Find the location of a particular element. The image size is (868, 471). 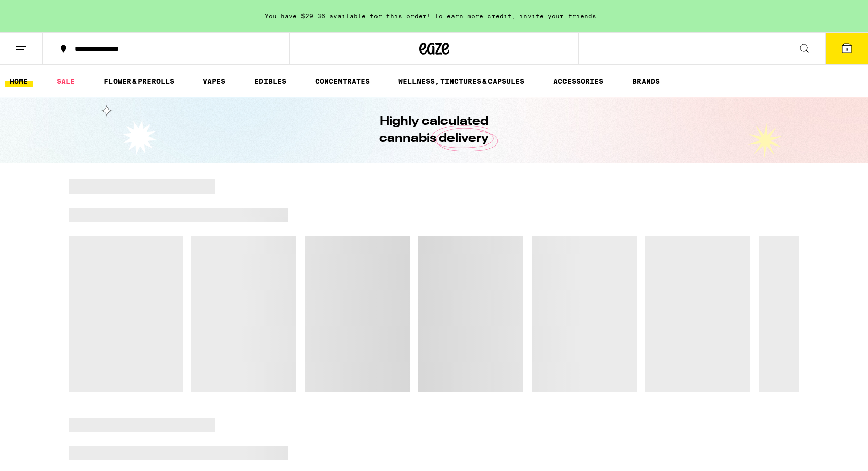

a: FLOWER & PREROLLS is located at coordinates (139, 81).